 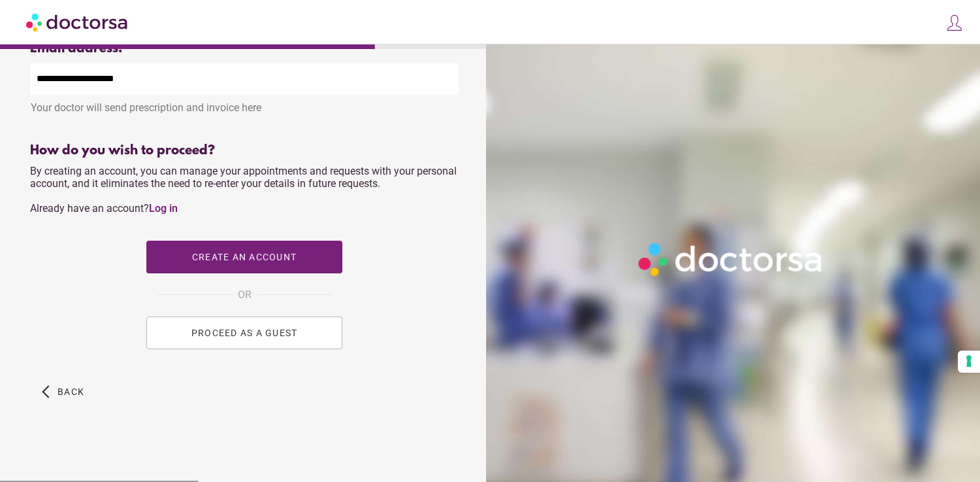 I want to click on div: How do you wish to proceed?, so click(x=244, y=150).